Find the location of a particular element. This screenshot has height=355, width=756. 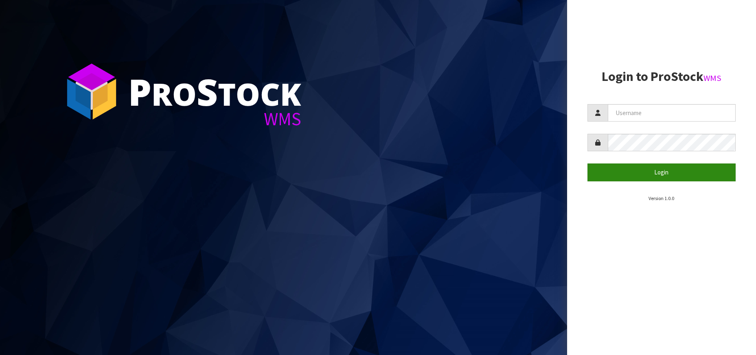

div: ro tock is located at coordinates (215, 92).